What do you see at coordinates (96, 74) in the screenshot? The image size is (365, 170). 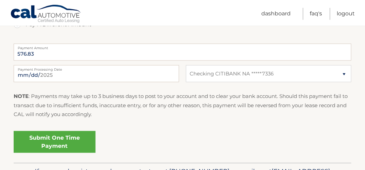 I see `input: Payment Date` at bounding box center [96, 74].